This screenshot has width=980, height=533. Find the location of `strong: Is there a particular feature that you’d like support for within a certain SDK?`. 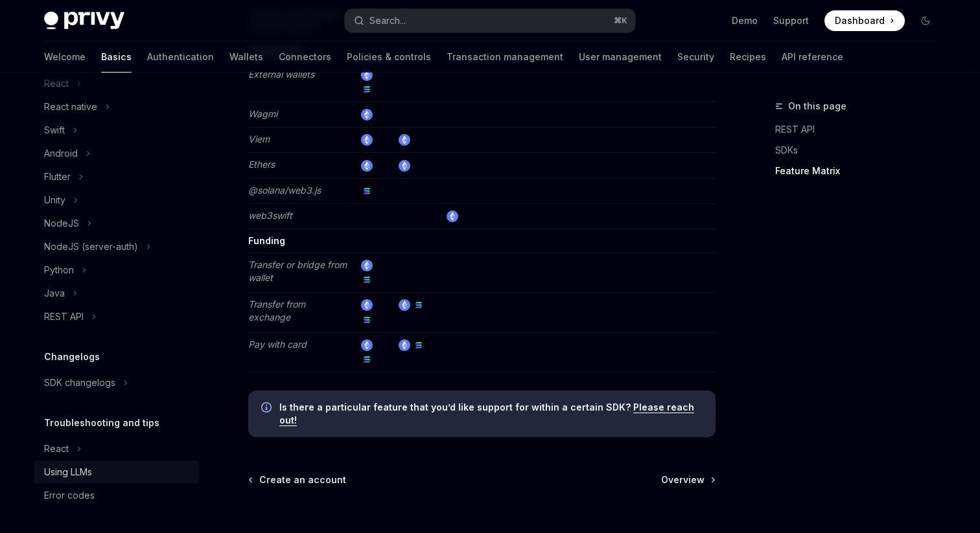

strong: Is there a particular feature that you’d like support for within a certain SDK? is located at coordinates (455, 407).